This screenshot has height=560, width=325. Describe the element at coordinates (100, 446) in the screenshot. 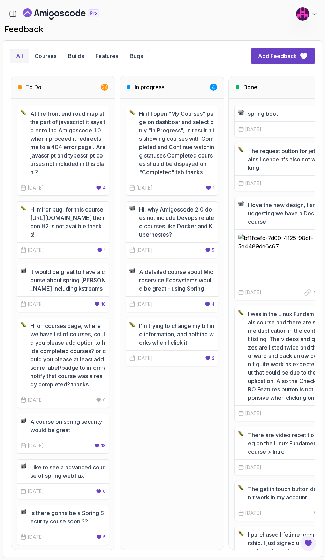

I see `button: 18` at that location.